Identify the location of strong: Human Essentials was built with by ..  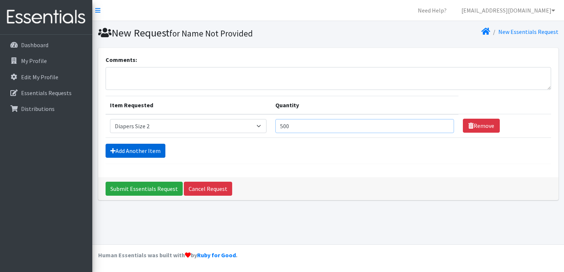
(168, 255).